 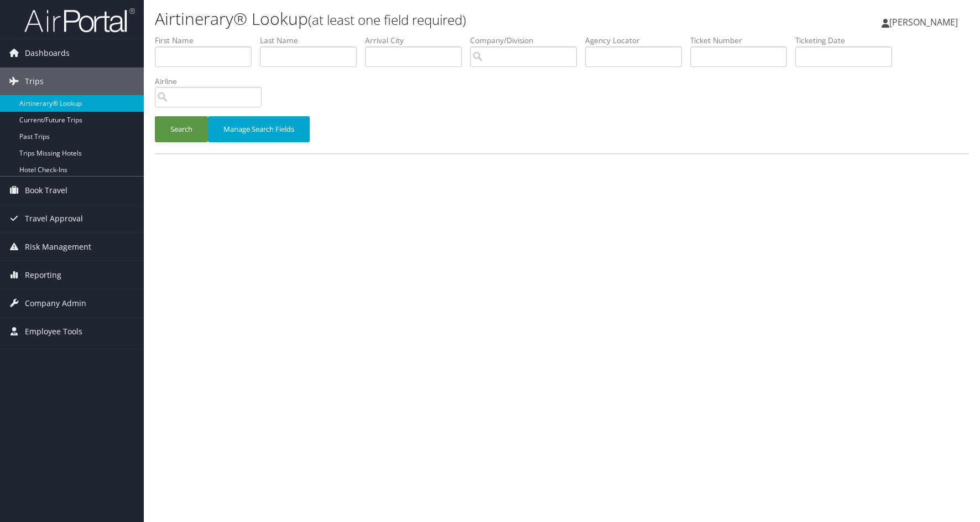 What do you see at coordinates (849, 41) in the screenshot?
I see `label: Ticketing Date` at bounding box center [849, 41].